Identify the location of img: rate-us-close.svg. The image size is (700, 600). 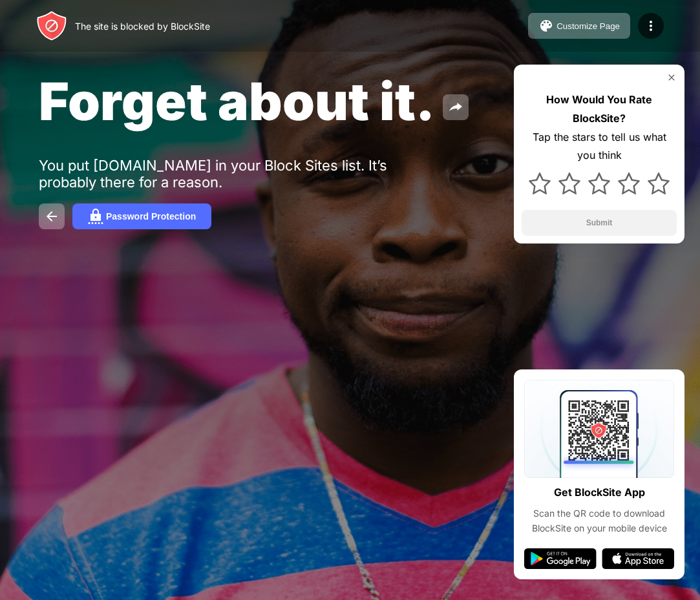
(671, 77).